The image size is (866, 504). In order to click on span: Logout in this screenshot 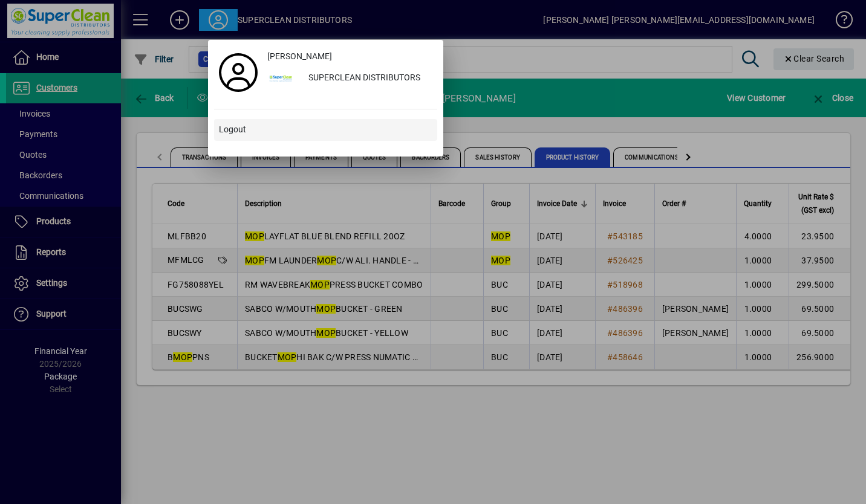, I will do `click(232, 129)`.